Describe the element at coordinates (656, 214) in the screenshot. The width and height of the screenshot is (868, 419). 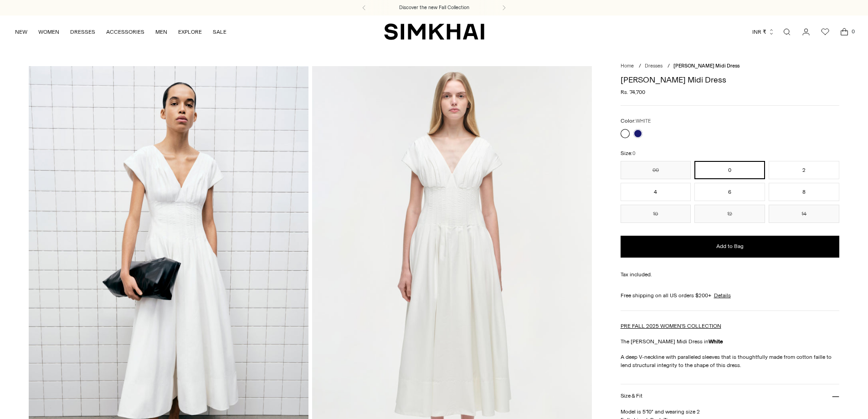
I see `button: 10` at that location.